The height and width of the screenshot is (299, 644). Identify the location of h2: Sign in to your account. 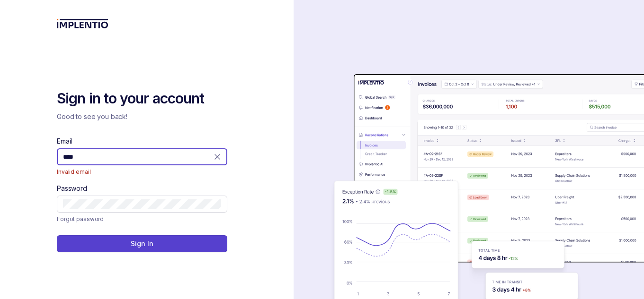
(142, 99).